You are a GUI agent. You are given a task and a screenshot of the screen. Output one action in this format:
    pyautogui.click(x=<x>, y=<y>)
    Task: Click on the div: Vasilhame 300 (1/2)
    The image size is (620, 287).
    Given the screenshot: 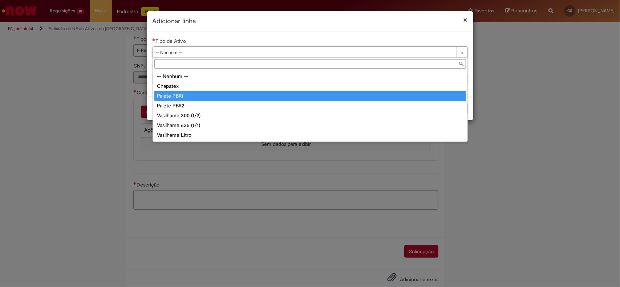 What is the action you would take?
    pyautogui.click(x=310, y=115)
    